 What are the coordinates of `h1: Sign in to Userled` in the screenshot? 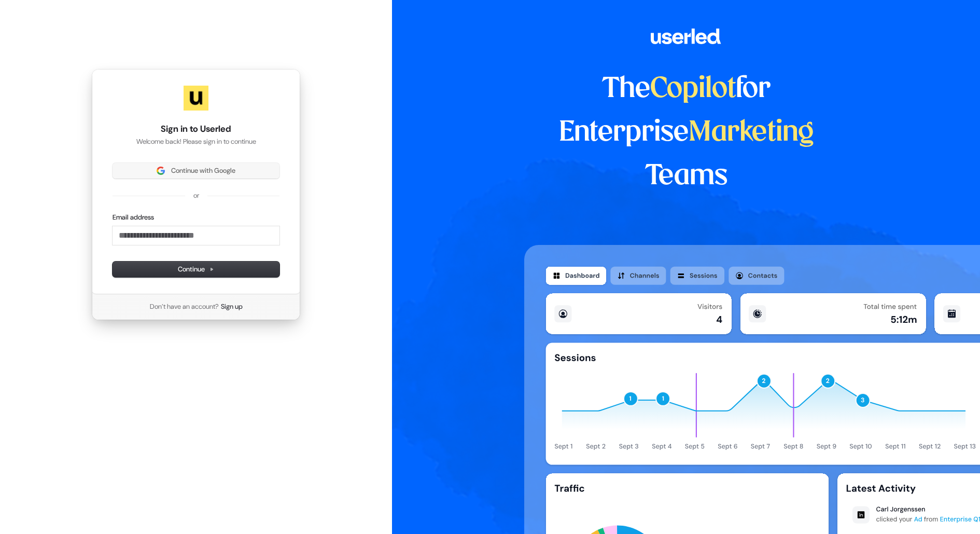 It's located at (196, 129).